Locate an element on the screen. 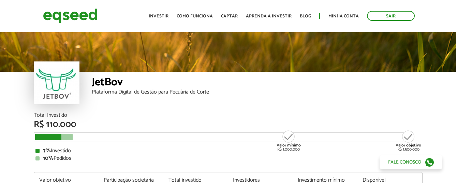 This screenshot has height=183, width=456. div: R$ 1.500.000 is located at coordinates (409, 141).